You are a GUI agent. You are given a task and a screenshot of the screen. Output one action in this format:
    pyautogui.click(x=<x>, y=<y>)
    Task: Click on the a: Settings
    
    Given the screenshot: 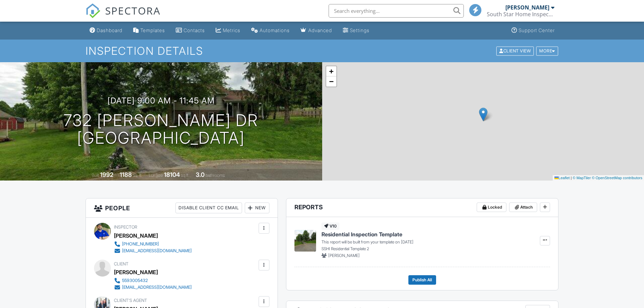 What is the action you would take?
    pyautogui.click(x=356, y=31)
    